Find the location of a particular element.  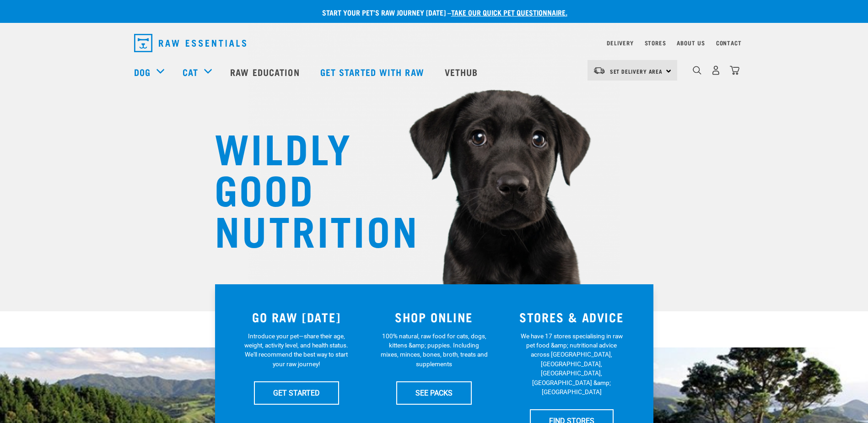

a: Get started with Raw is located at coordinates (373, 72).